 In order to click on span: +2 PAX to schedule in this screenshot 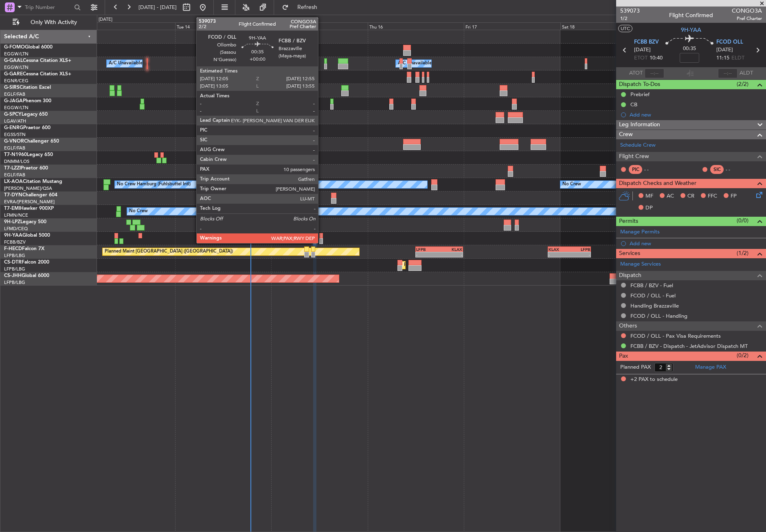, I will do `click(654, 379)`.